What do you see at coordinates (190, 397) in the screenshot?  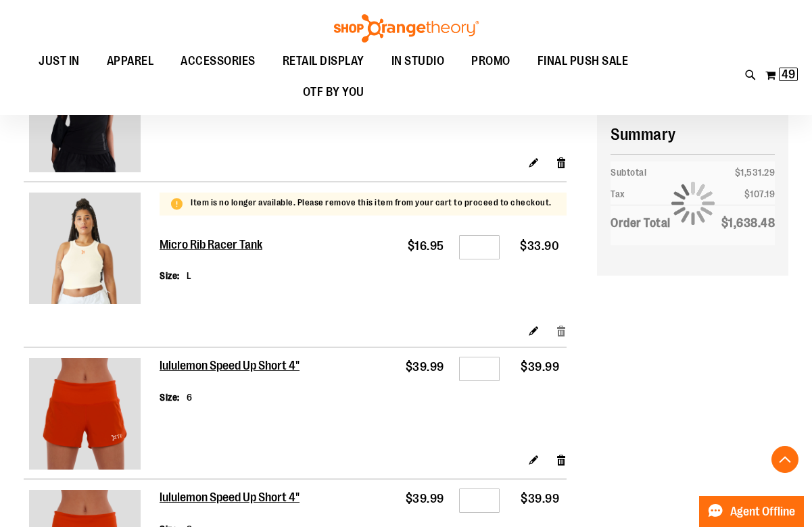 I see `dd: 6` at bounding box center [190, 397].